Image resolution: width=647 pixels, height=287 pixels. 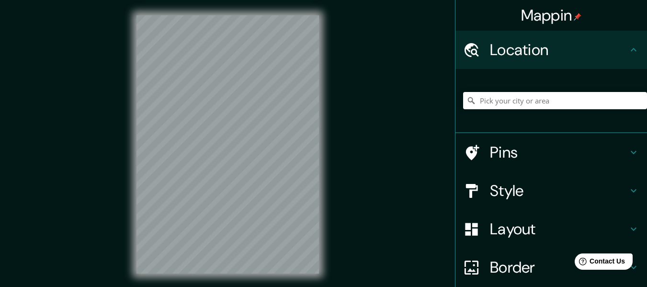 I want to click on span: Contact Us, so click(x=46, y=11).